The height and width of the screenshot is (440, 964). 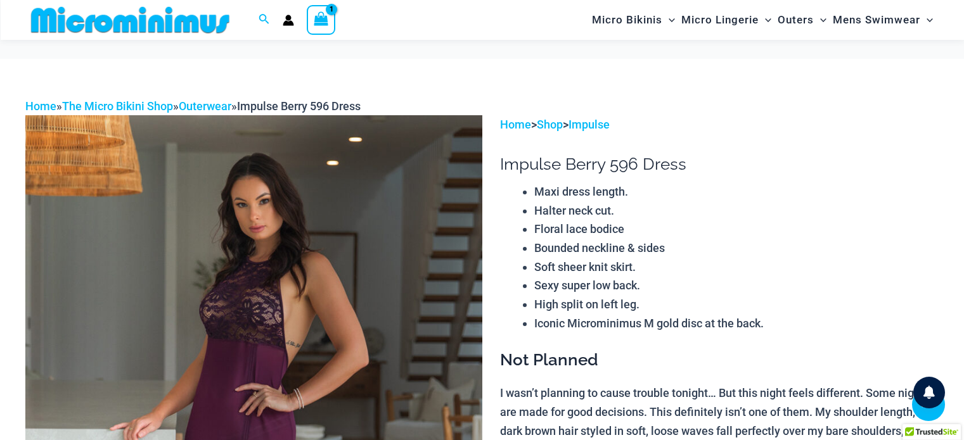 I want to click on a: Micro LingerieMenu ToggleMenu Toggle, so click(x=726, y=20).